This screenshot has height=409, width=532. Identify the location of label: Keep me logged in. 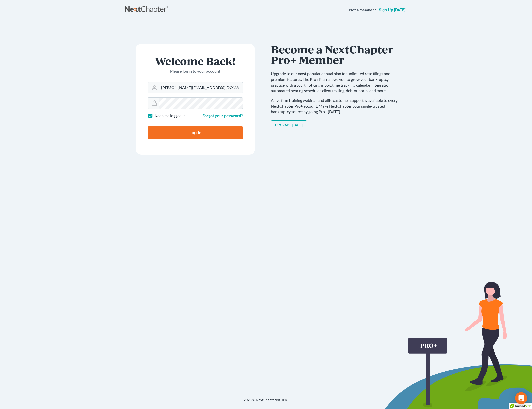
(170, 116).